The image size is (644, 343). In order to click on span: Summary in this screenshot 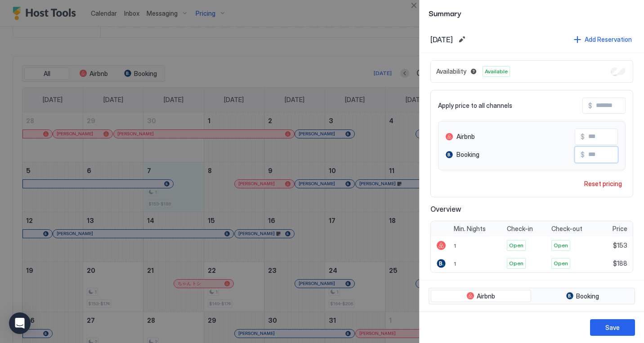, I will do `click(532, 13)`.